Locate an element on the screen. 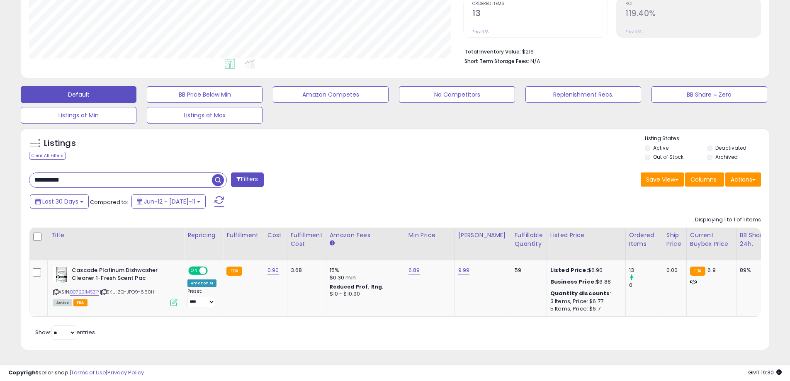 The image size is (790, 381). a: 0.90 is located at coordinates (273, 270).